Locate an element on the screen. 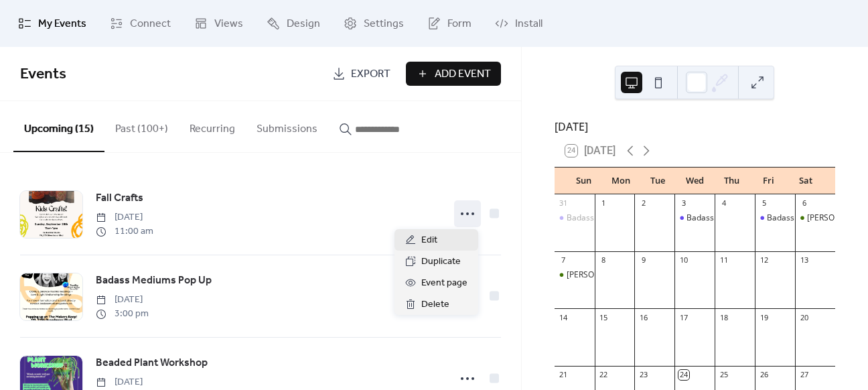 This screenshot has width=868, height=390. span: 11:00 am is located at coordinates (125, 231).